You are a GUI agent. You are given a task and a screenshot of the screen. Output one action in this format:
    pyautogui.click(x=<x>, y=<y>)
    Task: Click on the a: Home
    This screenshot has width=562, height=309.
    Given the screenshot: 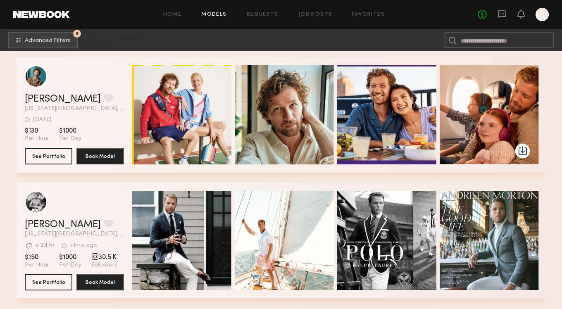 What is the action you would take?
    pyautogui.click(x=172, y=14)
    